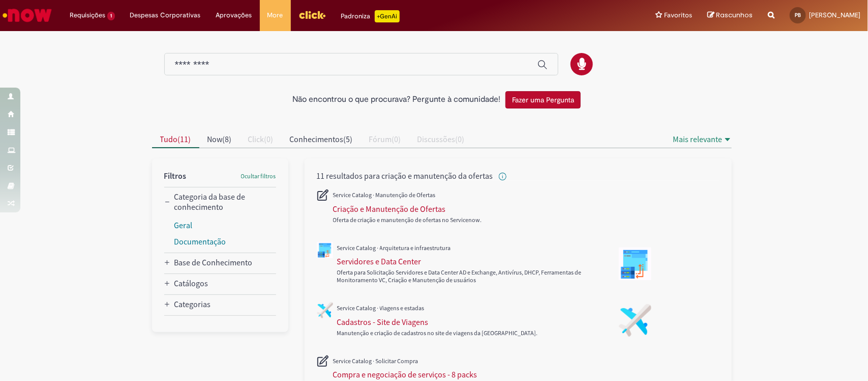 The image size is (868, 381). I want to click on span: Rascunhos, so click(734, 15).